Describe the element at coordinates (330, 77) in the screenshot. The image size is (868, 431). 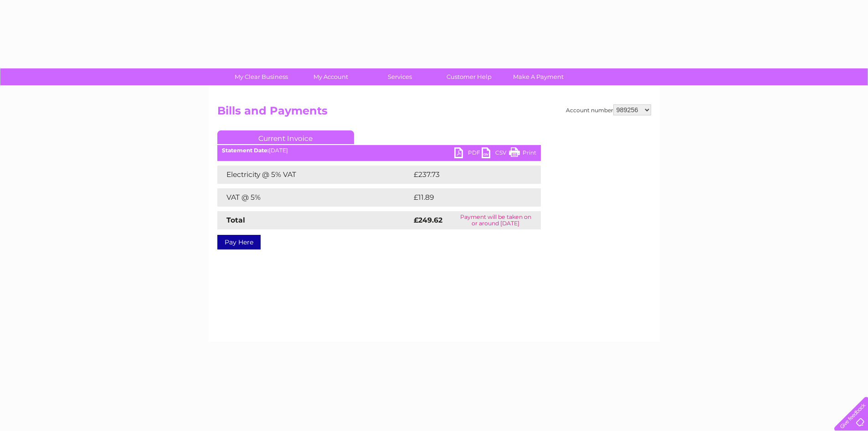
I see `a: My Account` at that location.